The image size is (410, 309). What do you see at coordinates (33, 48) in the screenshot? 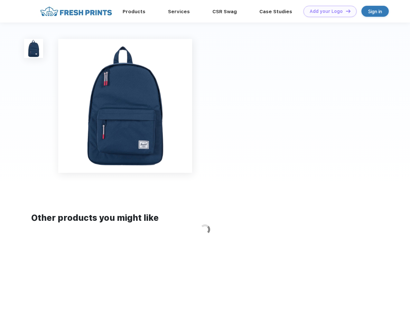
I see `img: func=resize&h=100` at bounding box center [33, 48].